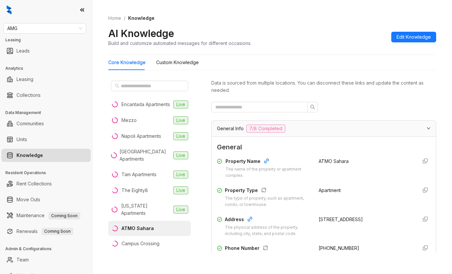 Image resolution: width=452 pixels, height=274 pixels. What do you see at coordinates (25, 79) in the screenshot?
I see `a: Leasing` at bounding box center [25, 79].